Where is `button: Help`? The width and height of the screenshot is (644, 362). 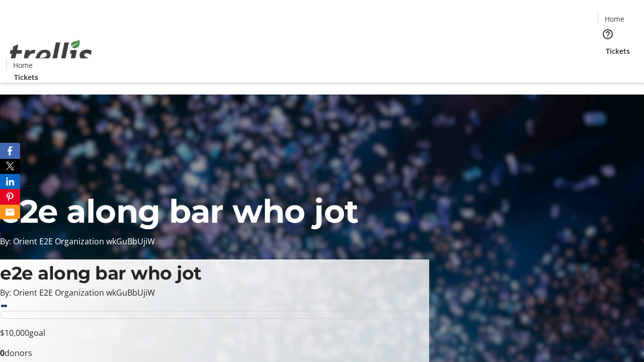
button: Help is located at coordinates (608, 34).